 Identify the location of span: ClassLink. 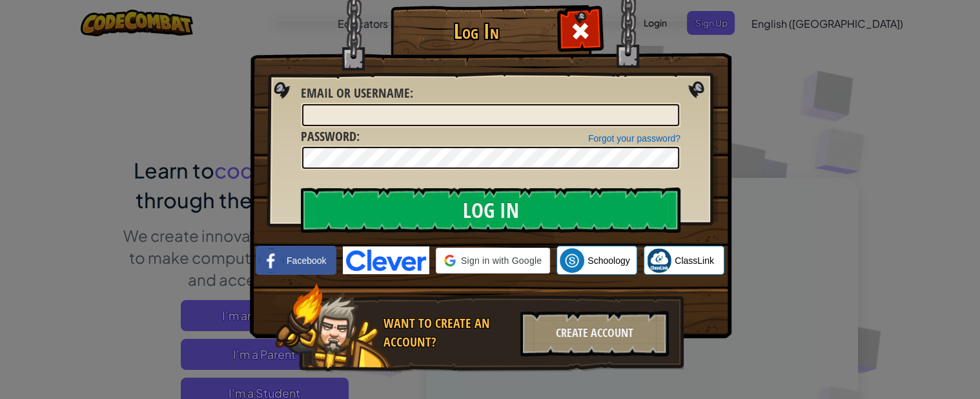
(694, 260).